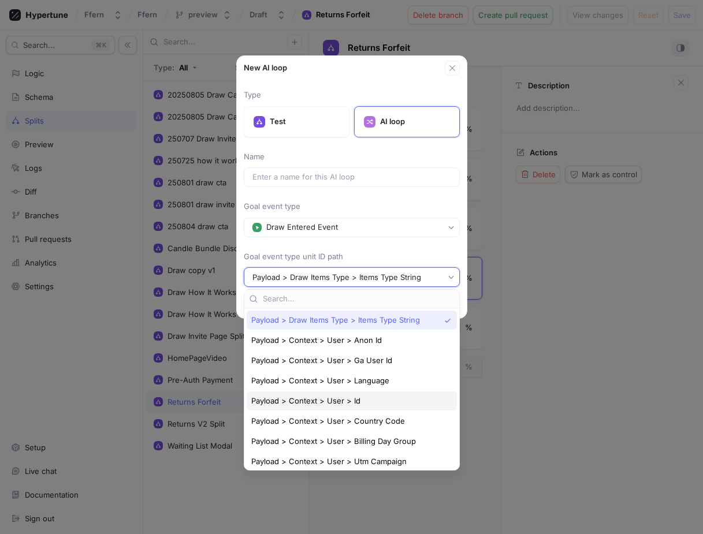  What do you see at coordinates (352, 207) in the screenshot?
I see `p: Goal event type` at bounding box center [352, 207].